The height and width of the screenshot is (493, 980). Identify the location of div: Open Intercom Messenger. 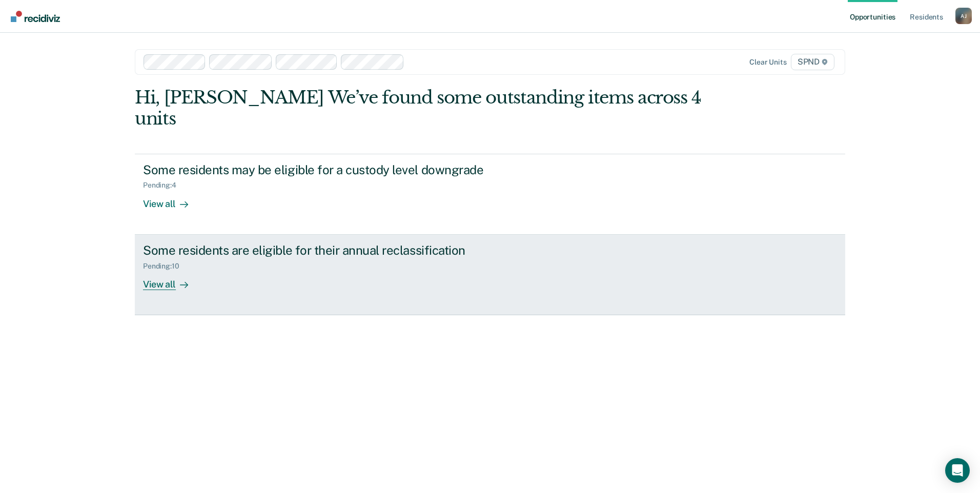
(957, 470).